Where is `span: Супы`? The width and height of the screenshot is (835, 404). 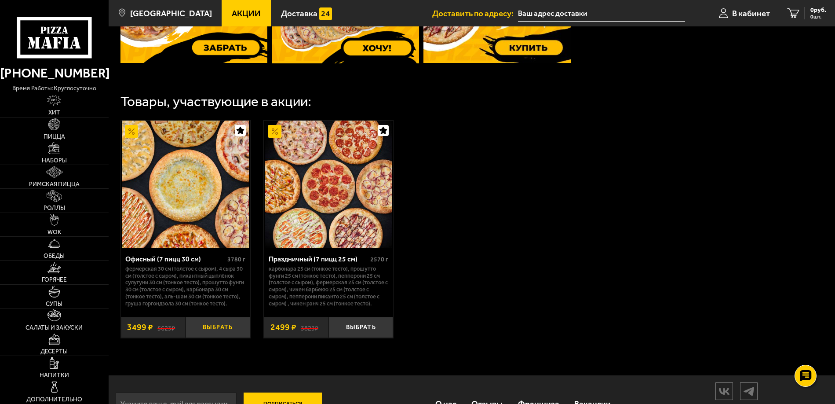
span: Супы is located at coordinates (54, 304).